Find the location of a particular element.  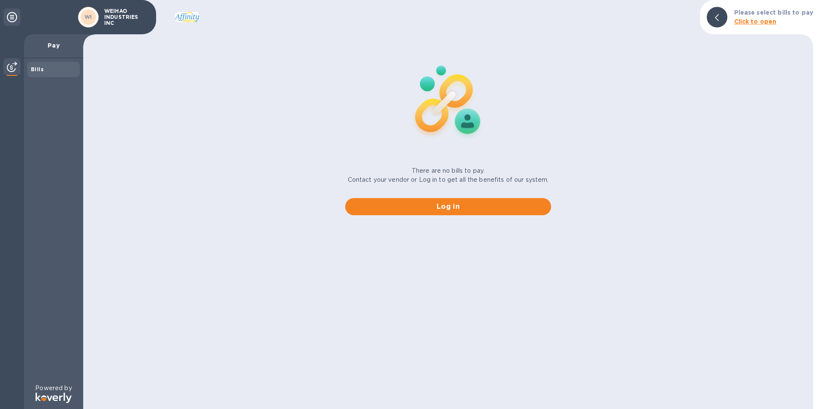

p: Powered by is located at coordinates (53, 388).